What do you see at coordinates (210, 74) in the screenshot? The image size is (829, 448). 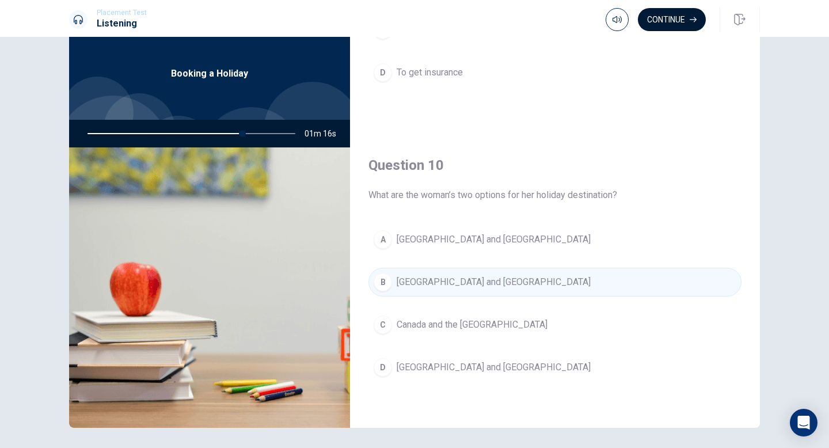 I see `span: Booking a Holiday` at bounding box center [210, 74].